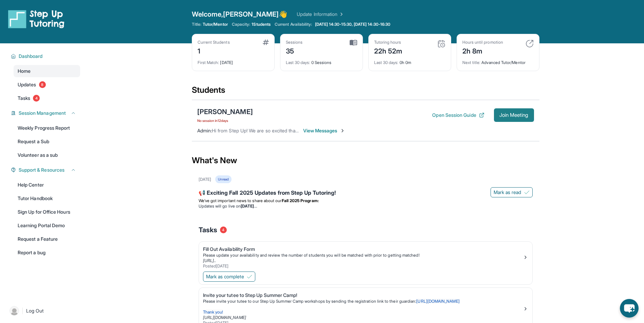  What do you see at coordinates (209, 62) in the screenshot?
I see `span: First Match :` at bounding box center [209, 62].